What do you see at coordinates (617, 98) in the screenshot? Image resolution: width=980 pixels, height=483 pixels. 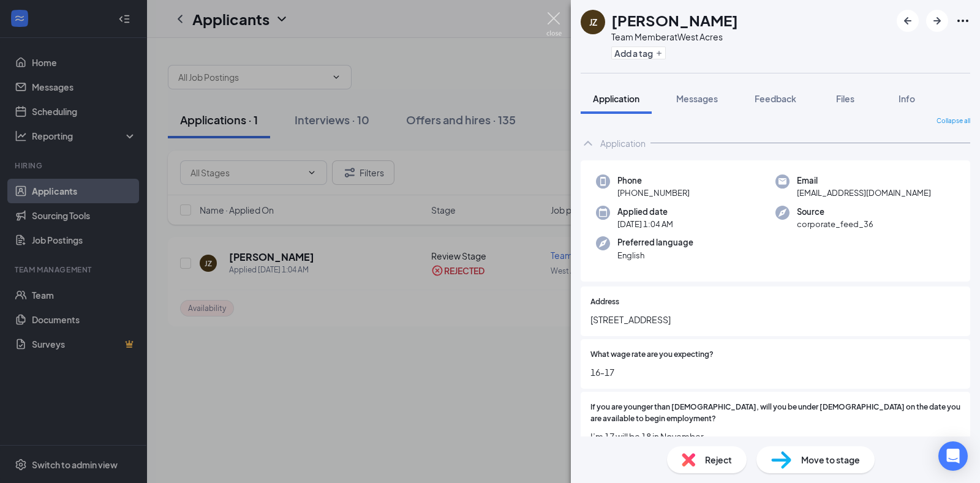 I see `span: Application` at bounding box center [617, 98].